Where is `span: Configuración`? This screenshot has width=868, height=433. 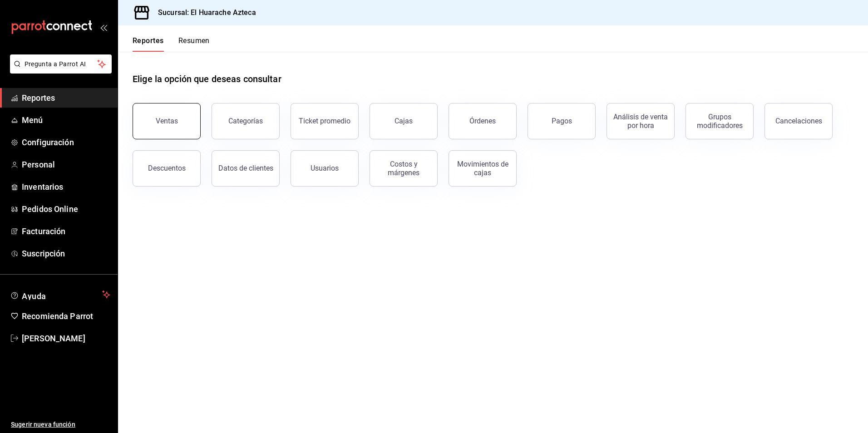
span: Configuración is located at coordinates (66, 142).